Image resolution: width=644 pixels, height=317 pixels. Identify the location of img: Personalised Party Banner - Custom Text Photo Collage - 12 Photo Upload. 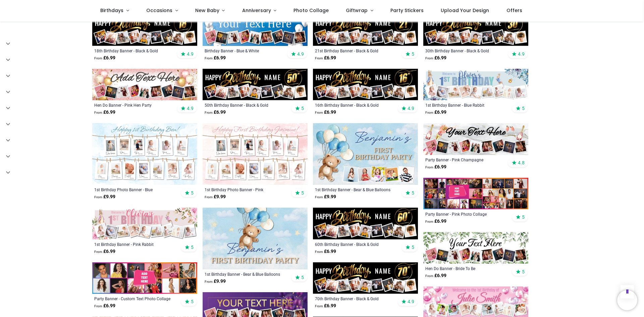
(144, 278).